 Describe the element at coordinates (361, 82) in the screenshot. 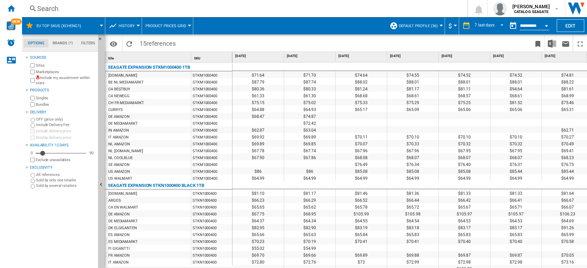

I see `div: $88.02` at that location.